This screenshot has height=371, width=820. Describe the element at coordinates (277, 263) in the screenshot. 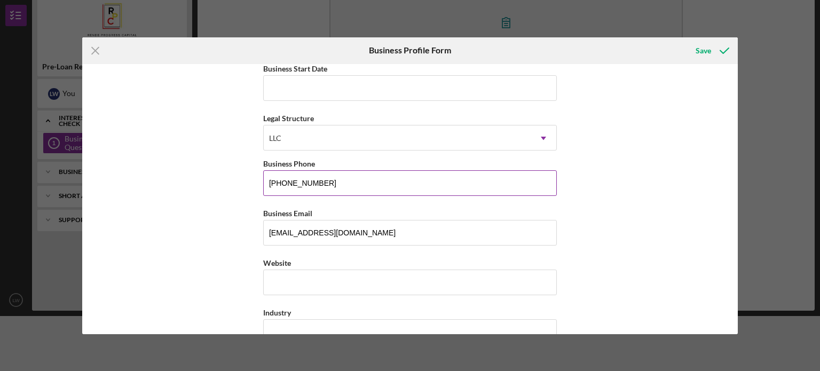

I see `label: Website` at that location.